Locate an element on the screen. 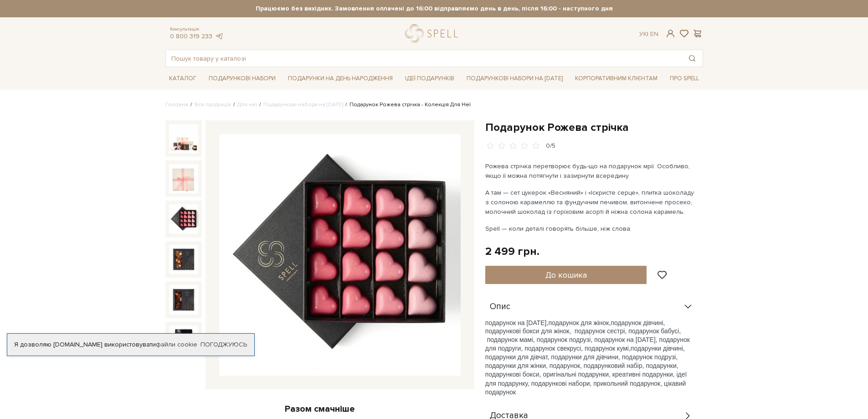 This screenshot has width=868, height=419. div: Разом смачніше is located at coordinates (320, 409).